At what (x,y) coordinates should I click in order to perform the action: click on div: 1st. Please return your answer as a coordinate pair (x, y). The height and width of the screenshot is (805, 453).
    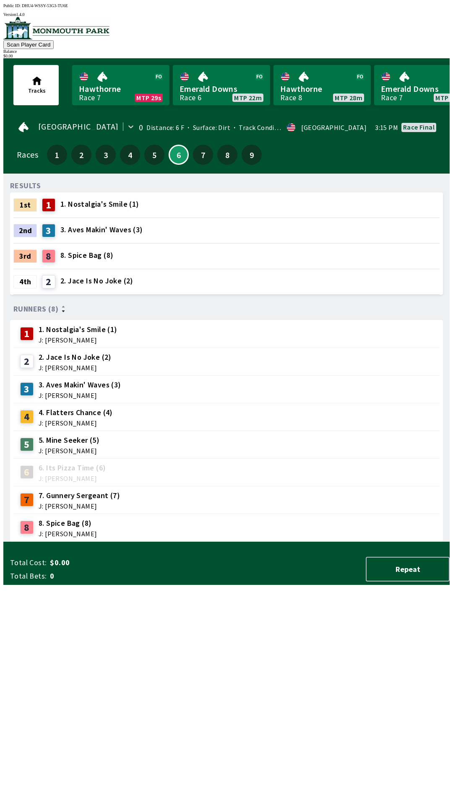
    Looking at the image, I should click on (25, 205).